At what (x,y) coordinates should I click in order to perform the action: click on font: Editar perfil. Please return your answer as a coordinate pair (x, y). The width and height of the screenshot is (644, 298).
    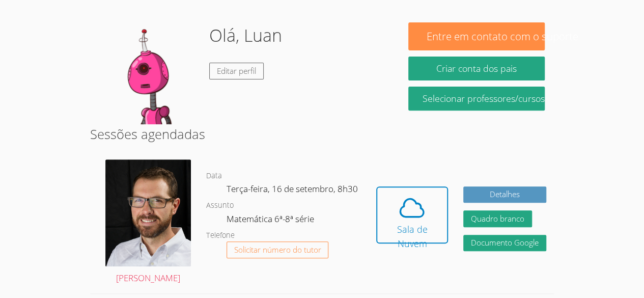
    Looking at the image, I should click on (236, 71).